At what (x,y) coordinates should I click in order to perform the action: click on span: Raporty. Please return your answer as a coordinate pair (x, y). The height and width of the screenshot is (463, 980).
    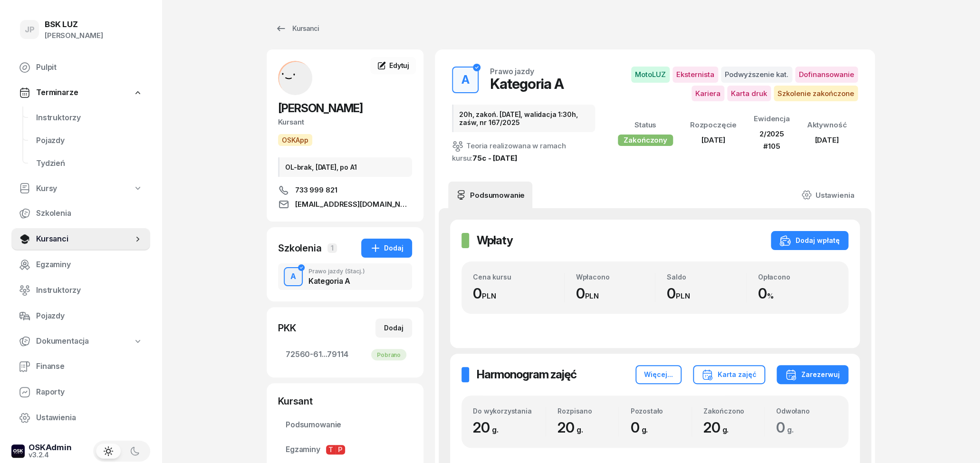
    Looking at the image, I should click on (89, 392).